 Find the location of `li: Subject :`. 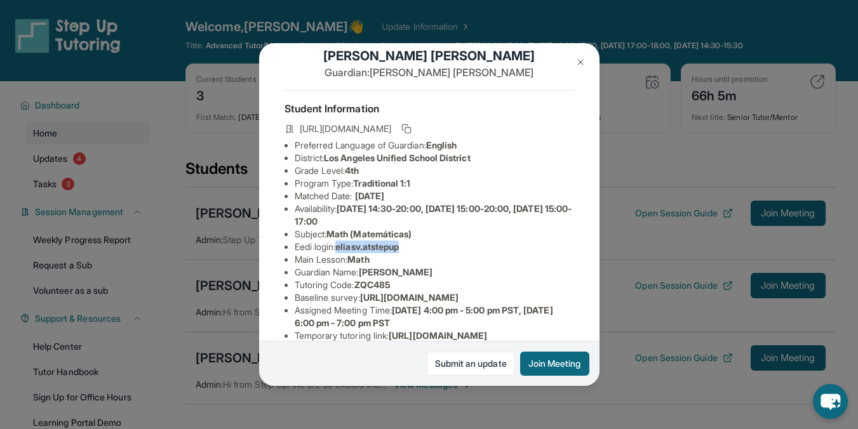

li: Subject : is located at coordinates (435, 234).